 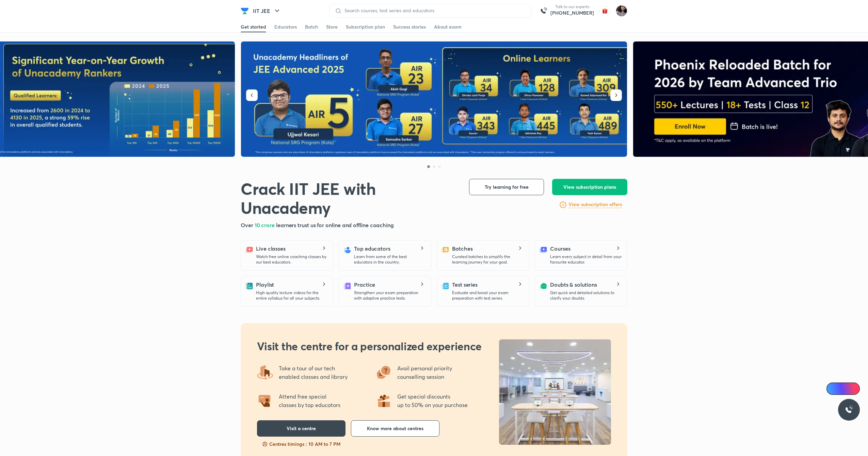 What do you see at coordinates (266, 401) in the screenshot?
I see `img: offering2.png` at bounding box center [266, 401].